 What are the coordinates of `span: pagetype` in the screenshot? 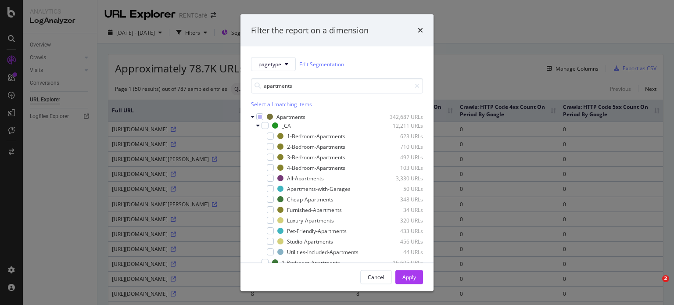 It's located at (270, 64).